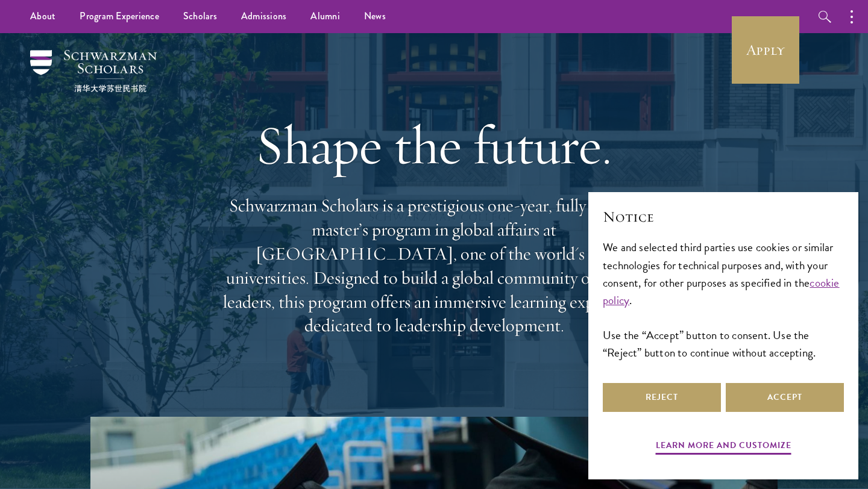 The height and width of the screenshot is (489, 868). What do you see at coordinates (723, 217) in the screenshot?
I see `h2: Notice` at bounding box center [723, 217].